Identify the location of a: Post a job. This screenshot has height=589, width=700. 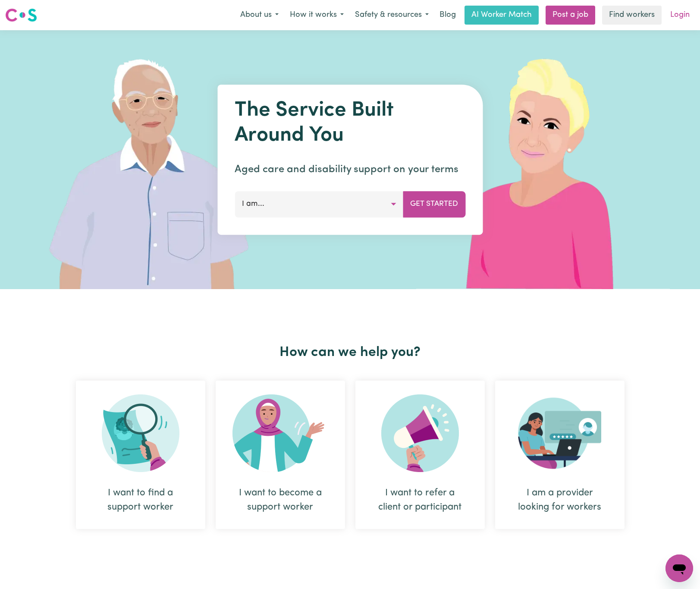
(570, 15).